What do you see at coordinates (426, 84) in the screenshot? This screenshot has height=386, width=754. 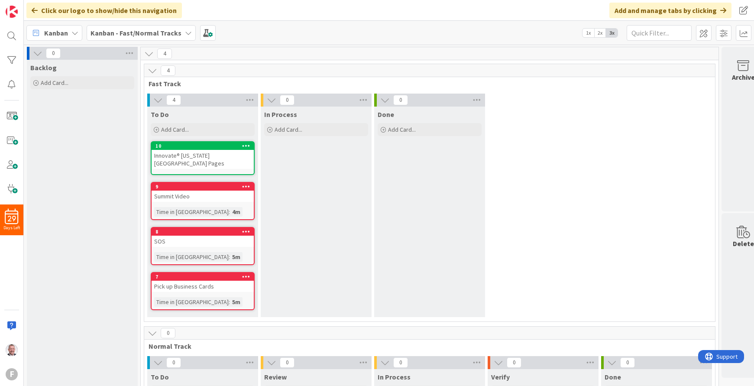 I see `span: Fast Track` at bounding box center [426, 84].